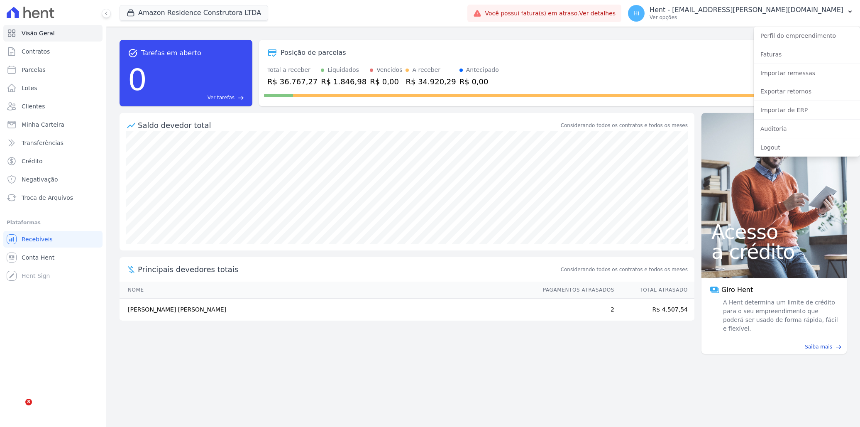 This screenshot has width=860, height=427. Describe the element at coordinates (53, 198) in the screenshot. I see `a: Troca de Arquivos` at that location.